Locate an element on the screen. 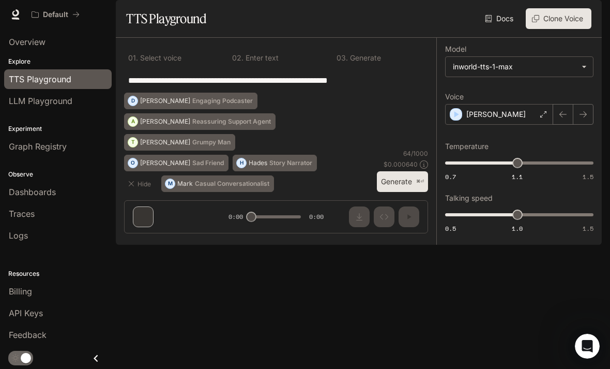 The height and width of the screenshot is (369, 610). p: Reassuring Support Agent is located at coordinates (232, 122).